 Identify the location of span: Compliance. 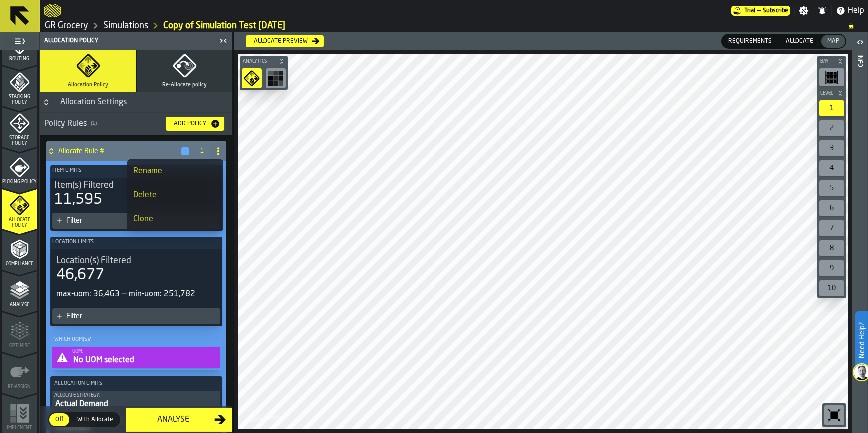
(20, 263).